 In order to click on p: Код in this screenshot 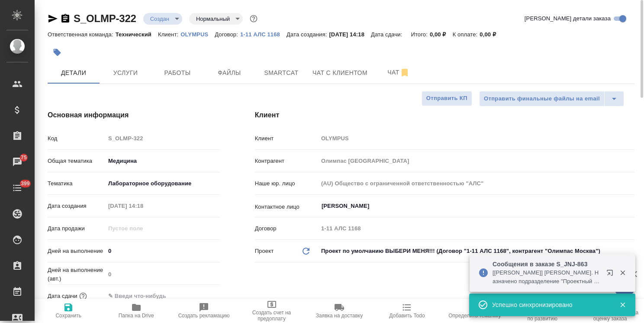, I will do `click(76, 139)`.